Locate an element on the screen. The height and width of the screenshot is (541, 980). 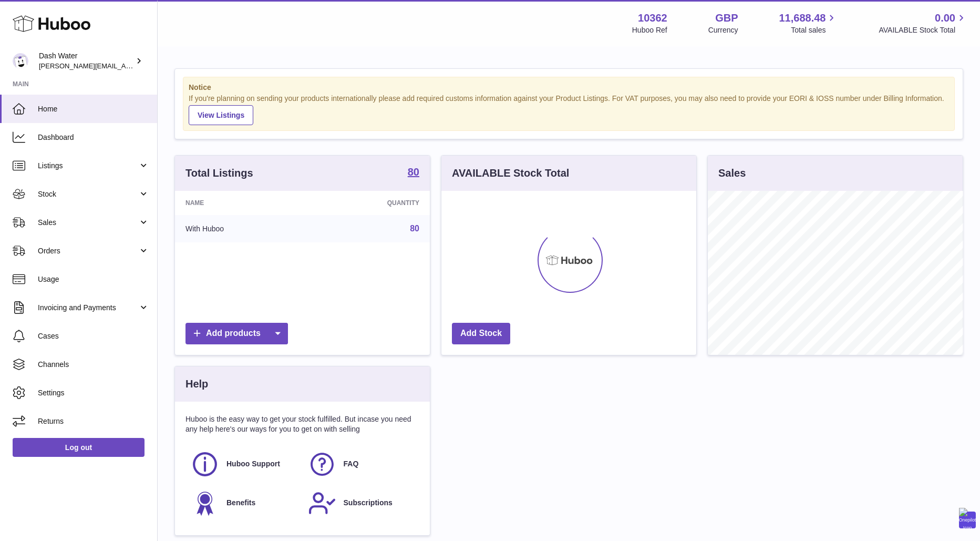
div: Currency is located at coordinates (723, 30).